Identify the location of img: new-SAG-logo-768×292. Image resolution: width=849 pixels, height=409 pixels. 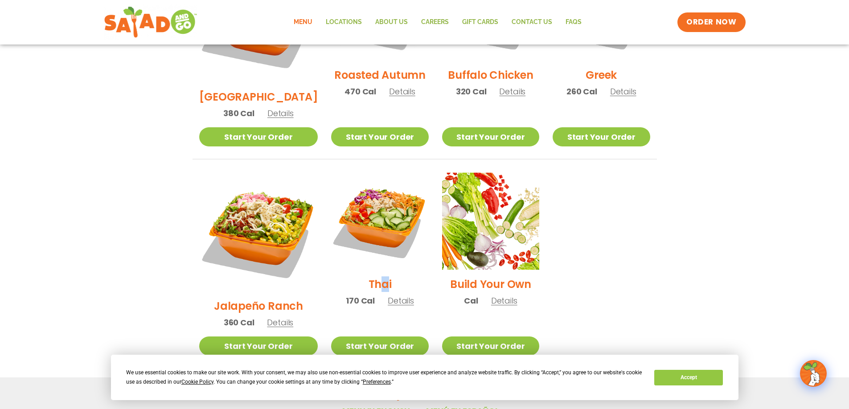
(151, 22).